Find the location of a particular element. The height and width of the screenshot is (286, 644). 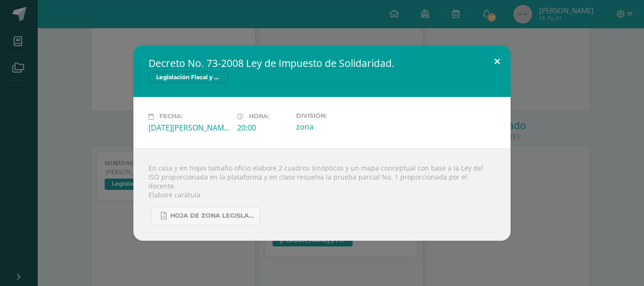

span: Hoja de zona legislacion fiscal.pdf is located at coordinates (213, 216).